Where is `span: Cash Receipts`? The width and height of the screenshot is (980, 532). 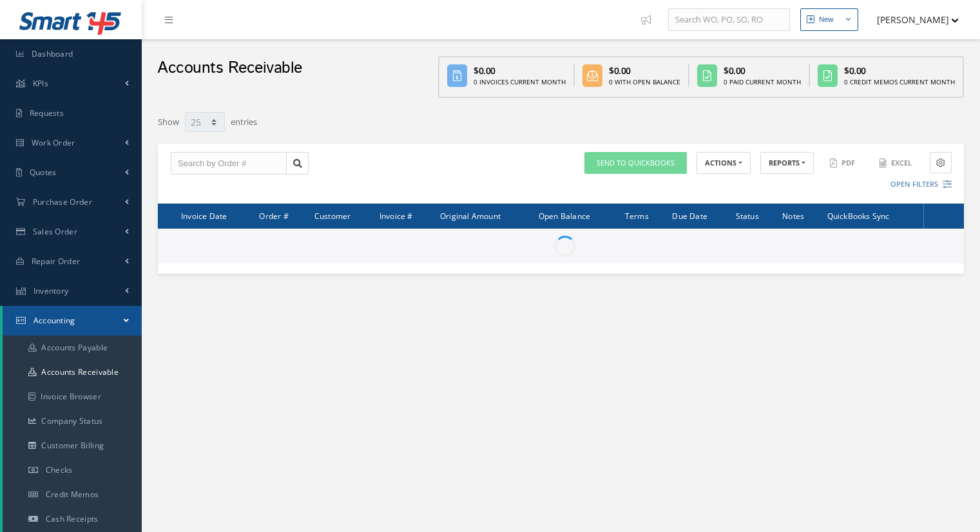
span: Cash Receipts is located at coordinates (72, 518).